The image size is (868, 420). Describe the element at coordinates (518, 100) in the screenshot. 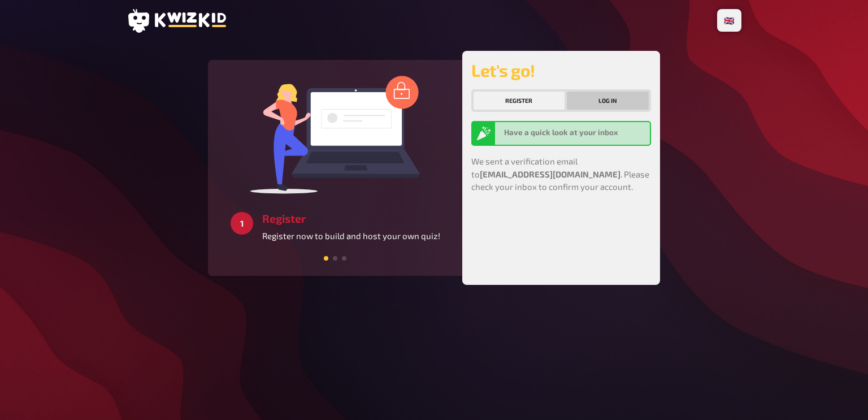

I see `a: Register` at that location.